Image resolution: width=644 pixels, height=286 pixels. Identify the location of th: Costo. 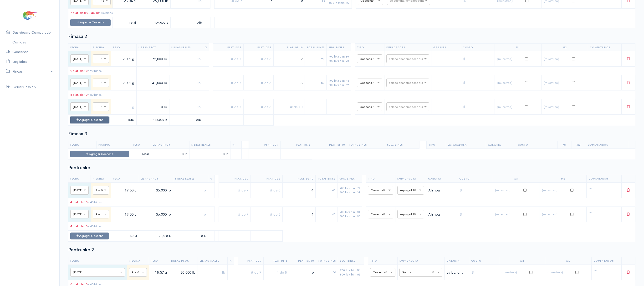
(478, 47).